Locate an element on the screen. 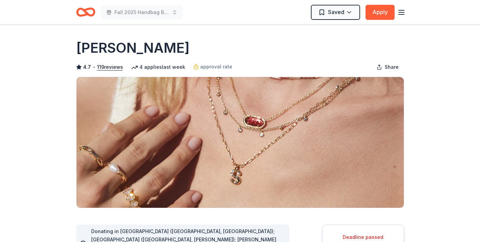 The width and height of the screenshot is (480, 242). button: Share is located at coordinates (387, 67).